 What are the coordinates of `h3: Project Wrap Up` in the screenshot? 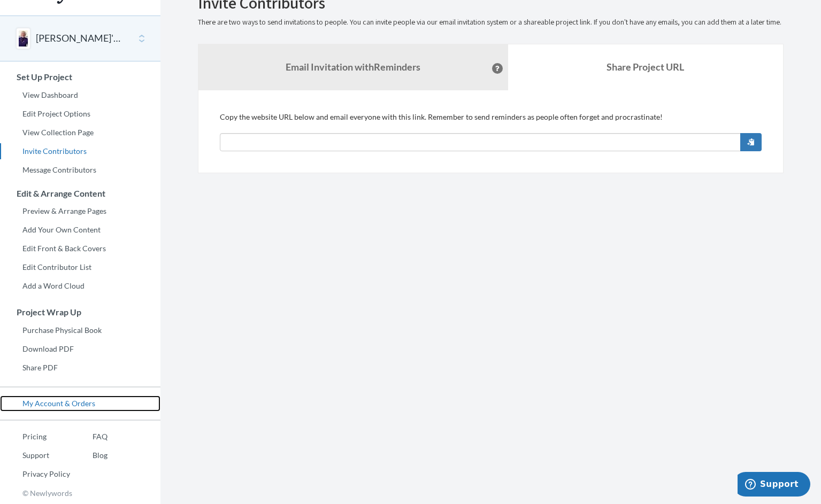 It's located at (80, 312).